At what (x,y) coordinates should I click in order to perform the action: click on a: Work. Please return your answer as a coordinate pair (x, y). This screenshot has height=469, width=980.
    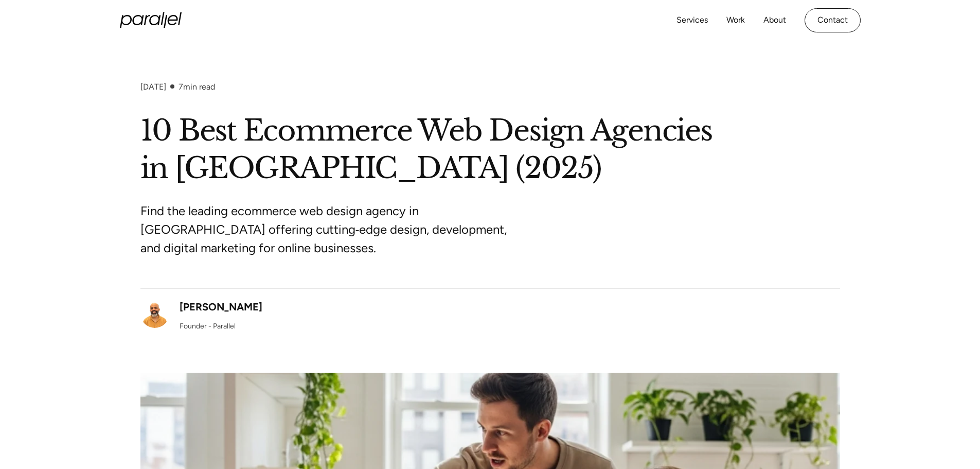
    Looking at the image, I should click on (736, 20).